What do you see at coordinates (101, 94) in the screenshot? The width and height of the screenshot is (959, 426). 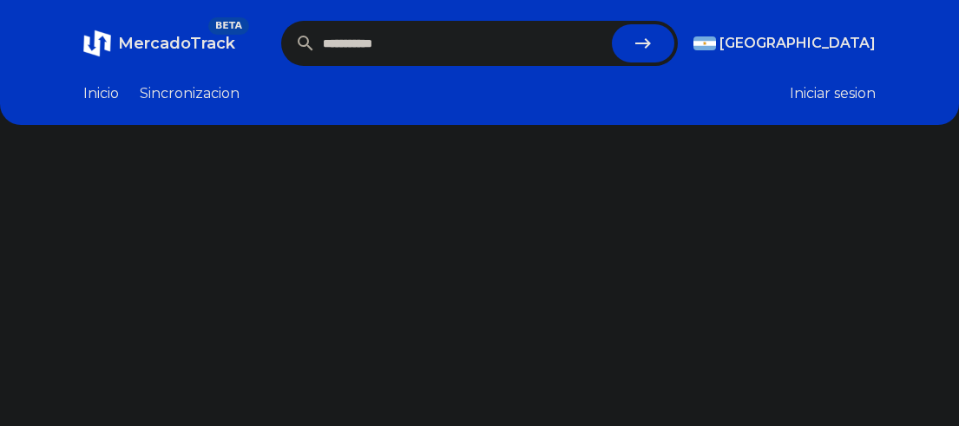 I see `a: Inicio` at bounding box center [101, 94].